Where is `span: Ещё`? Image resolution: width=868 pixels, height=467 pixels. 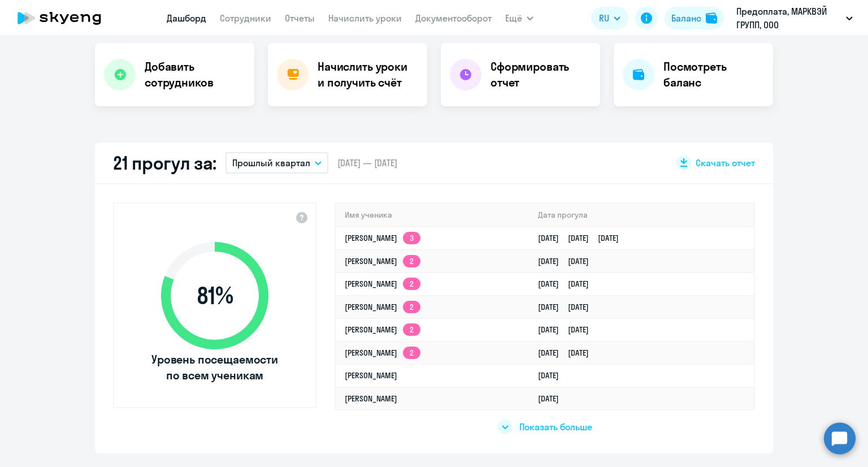 span: Ещё is located at coordinates (513, 18).